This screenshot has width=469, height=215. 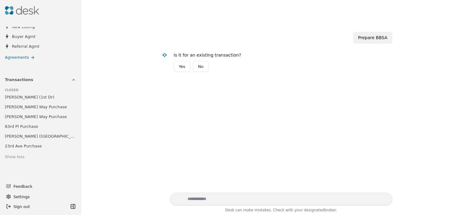 What do you see at coordinates (15, 157) in the screenshot?
I see `div: Show less` at bounding box center [15, 157].